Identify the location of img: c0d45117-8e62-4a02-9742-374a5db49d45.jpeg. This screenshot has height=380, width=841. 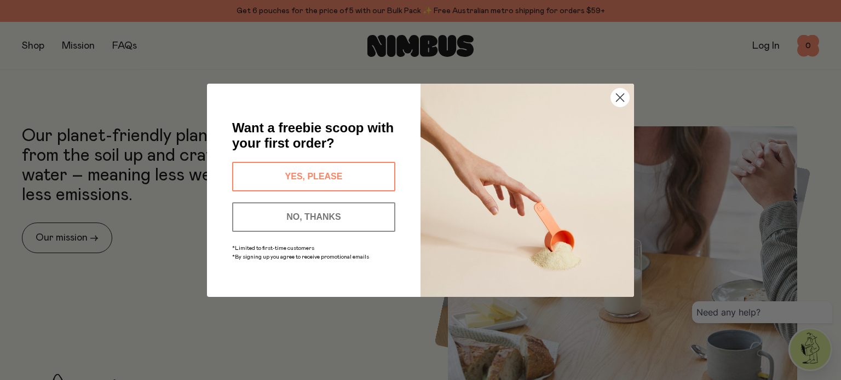
(527, 190).